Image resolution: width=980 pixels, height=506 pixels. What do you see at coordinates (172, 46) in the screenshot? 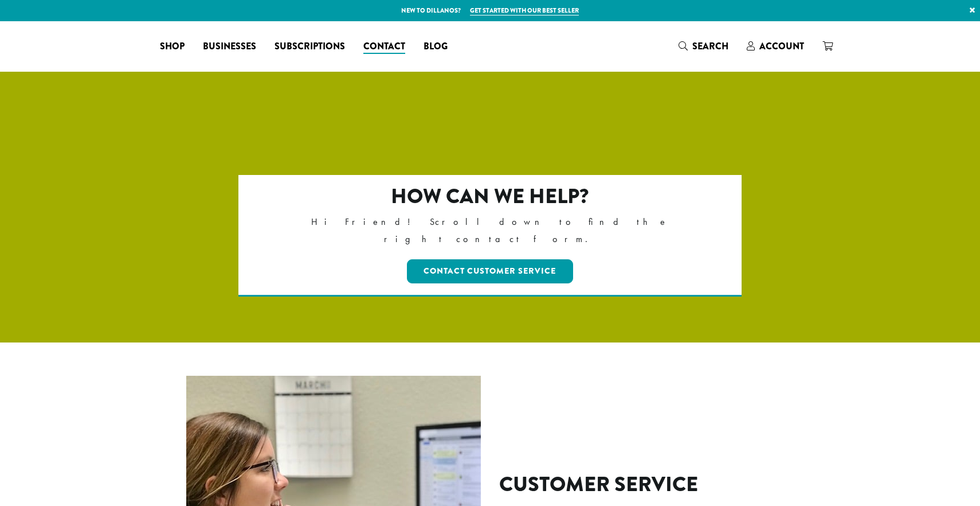
I see `a: Shop` at bounding box center [172, 46].